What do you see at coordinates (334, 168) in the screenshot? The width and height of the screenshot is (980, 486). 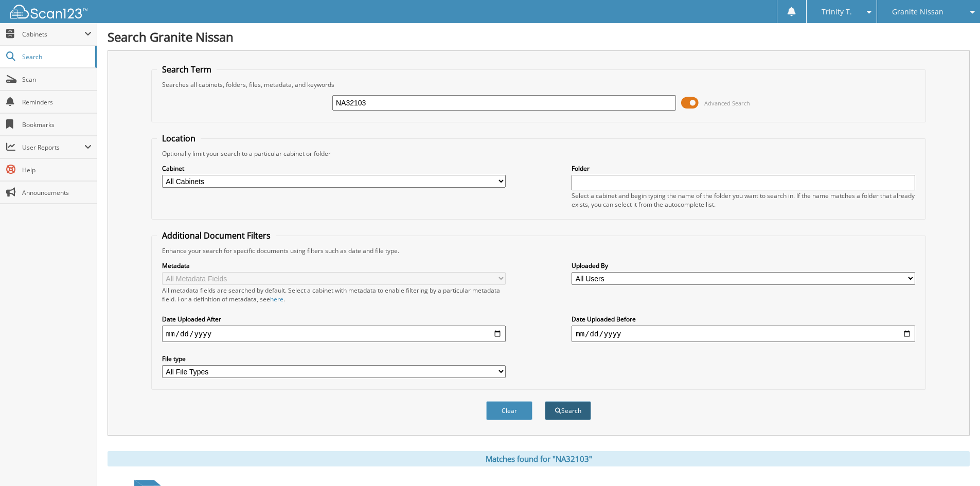 I see `label: Cabinet` at bounding box center [334, 168].